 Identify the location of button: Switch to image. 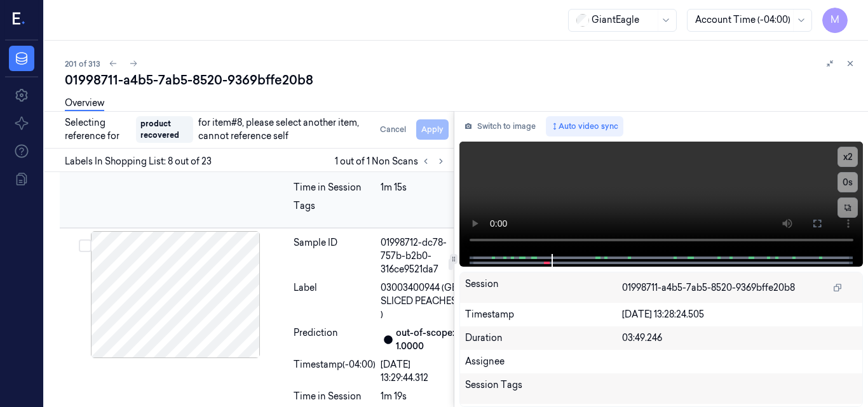
(500, 127).